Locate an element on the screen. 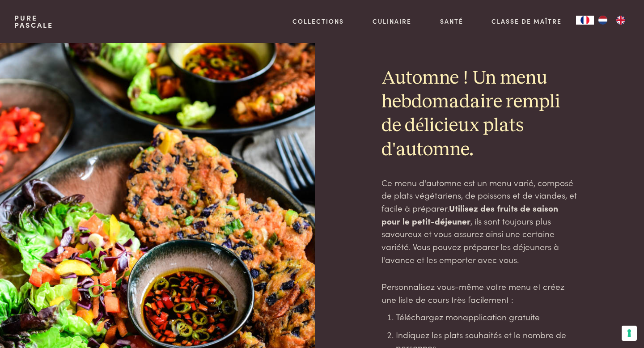 The image size is (644, 348). a: FR is located at coordinates (585, 20).